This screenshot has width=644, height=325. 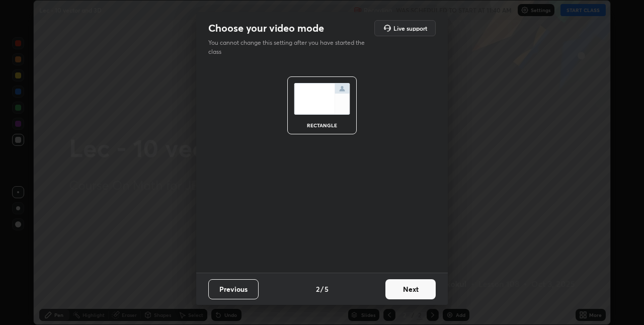 What do you see at coordinates (410, 28) in the screenshot?
I see `h5: Live support` at bounding box center [410, 28].